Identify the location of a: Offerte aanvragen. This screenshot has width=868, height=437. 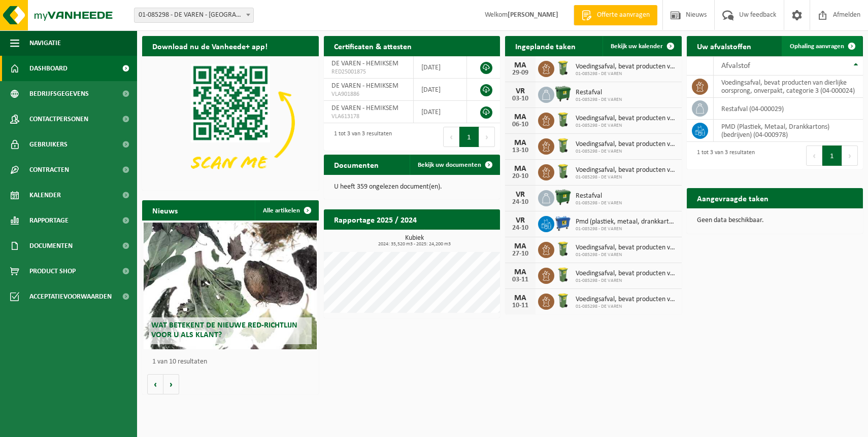
(615, 16).